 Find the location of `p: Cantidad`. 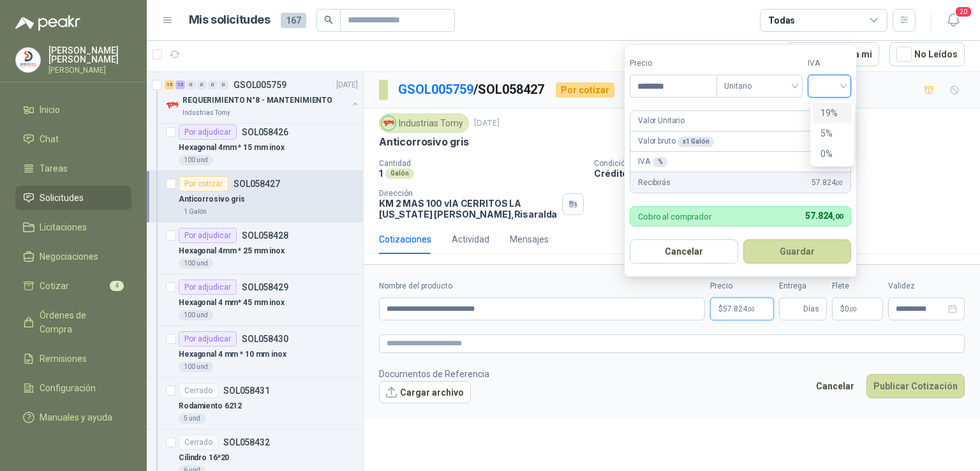

p: Cantidad is located at coordinates (481, 163).